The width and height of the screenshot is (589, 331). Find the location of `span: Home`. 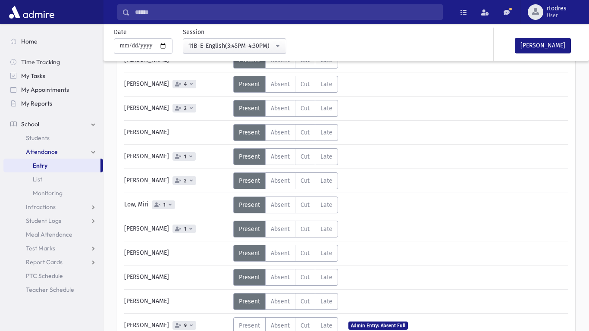

span: Home is located at coordinates (29, 41).